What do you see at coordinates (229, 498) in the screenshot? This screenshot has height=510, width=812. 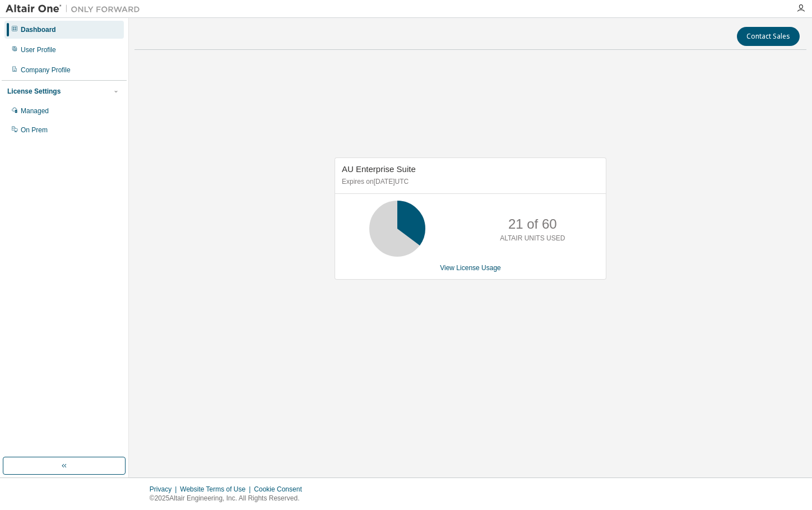 I see `p: © 2025 Altair Engineering, Inc. All Rights Reserved.` at bounding box center [229, 498].